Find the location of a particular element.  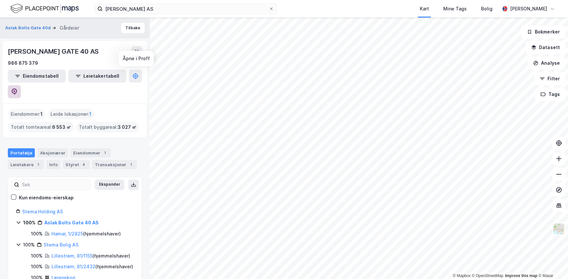

div: Totalt byggareal : is located at coordinates (107, 127).